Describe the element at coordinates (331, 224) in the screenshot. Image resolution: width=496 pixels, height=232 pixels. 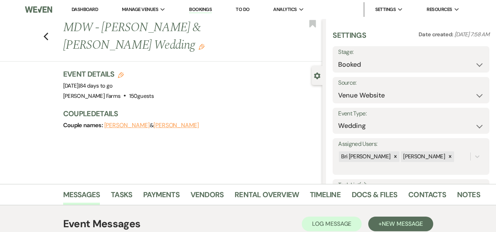
I see `button: Log Message` at that location.